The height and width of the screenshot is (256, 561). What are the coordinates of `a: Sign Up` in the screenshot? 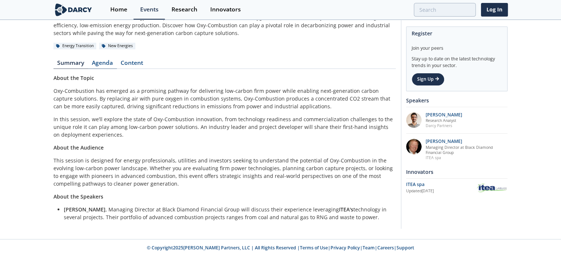 It's located at (428, 79).